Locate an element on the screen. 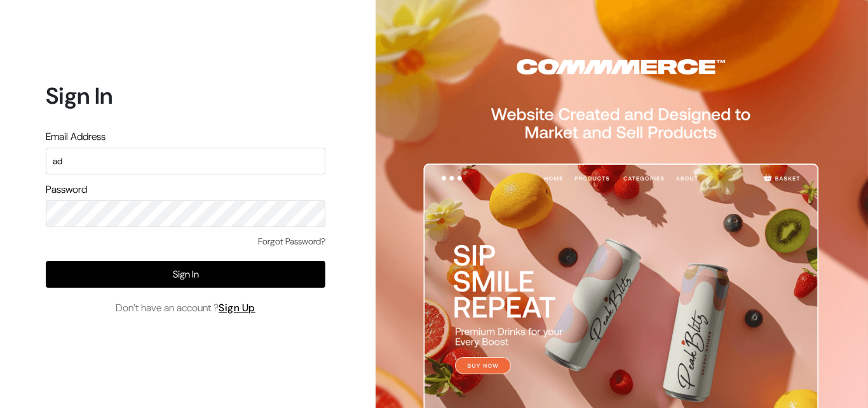 The image size is (868, 408). span: Don’t have an account ? is located at coordinates (185, 308).